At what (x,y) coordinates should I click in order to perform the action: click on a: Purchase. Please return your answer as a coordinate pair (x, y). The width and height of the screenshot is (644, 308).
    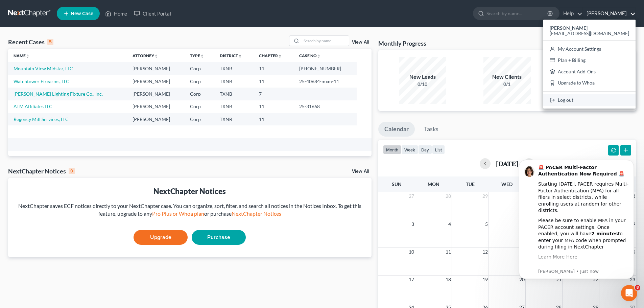
    Looking at the image, I should click on (219, 237).